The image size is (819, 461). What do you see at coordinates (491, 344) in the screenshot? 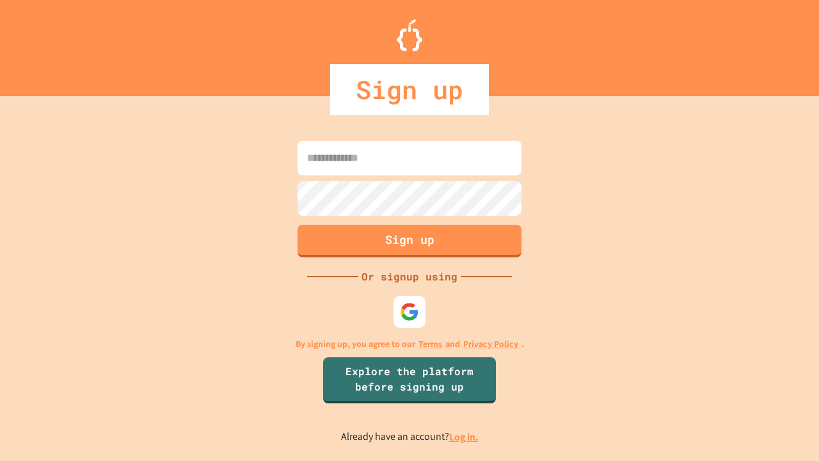
I see `a: Privacy Policy` at bounding box center [491, 344].